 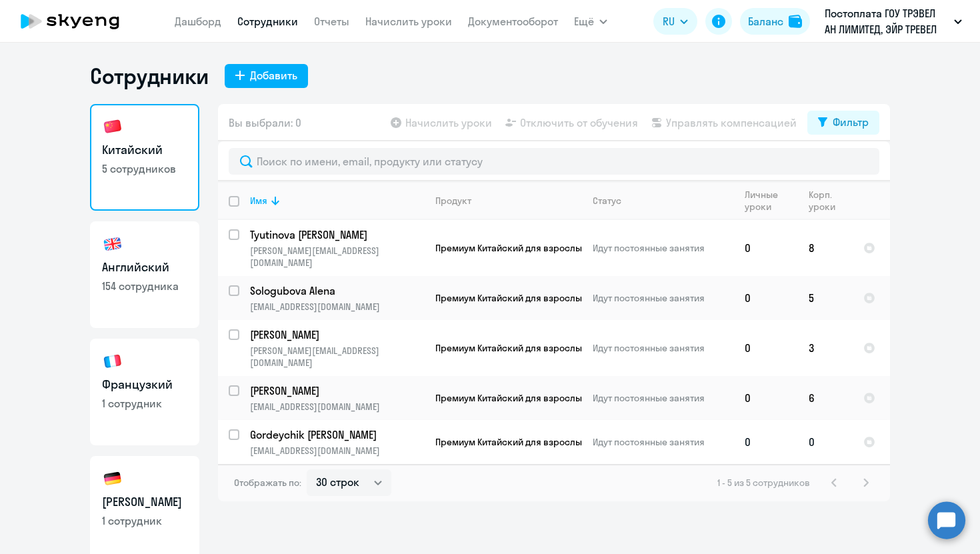 What do you see at coordinates (149, 76) in the screenshot?
I see `h1: Сотрудники` at bounding box center [149, 76].